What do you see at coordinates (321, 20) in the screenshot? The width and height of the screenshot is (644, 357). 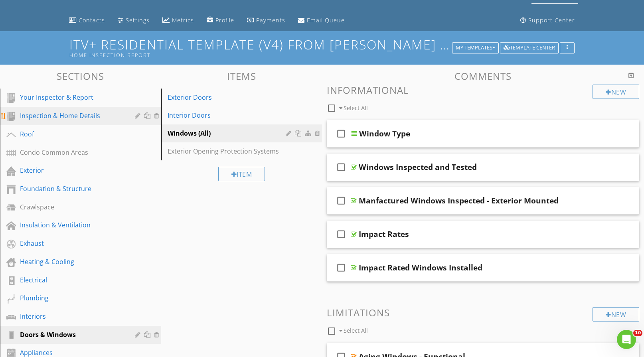 I see `a: Email Queue` at bounding box center [321, 20].